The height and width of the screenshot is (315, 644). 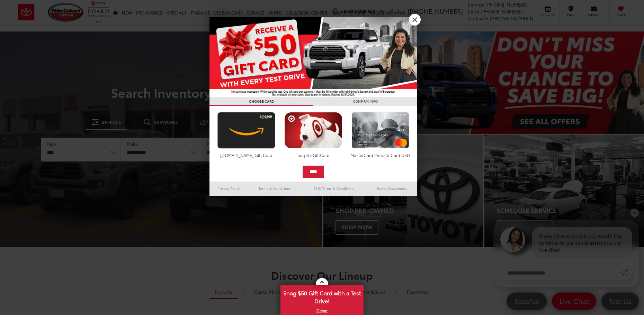 I want to click on a: SMS Terms & Conditions, so click(x=334, y=188).